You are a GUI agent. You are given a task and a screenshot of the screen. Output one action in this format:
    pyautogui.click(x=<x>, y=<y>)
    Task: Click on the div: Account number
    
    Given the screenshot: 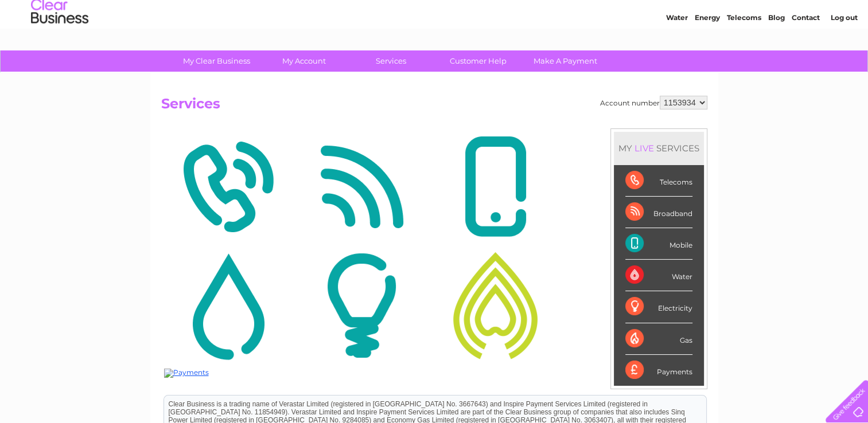 What is the action you would take?
    pyautogui.click(x=654, y=103)
    